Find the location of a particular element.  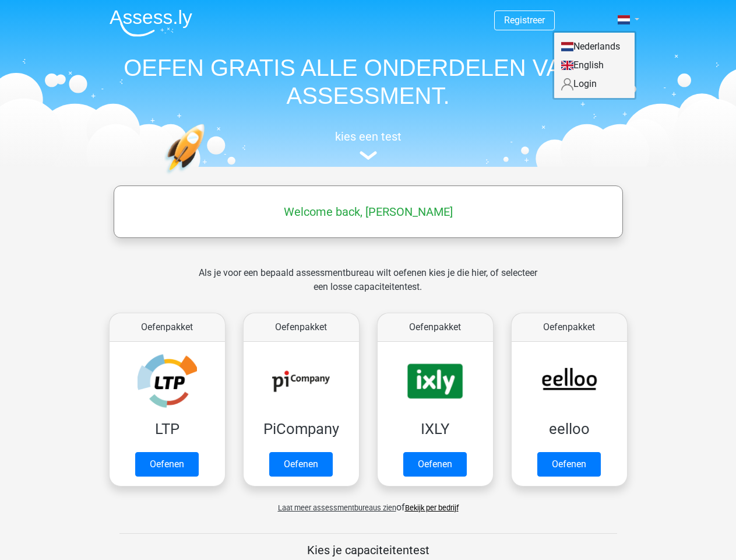

div: Als je voor een bepaald assessmentbureau wilt oefenen kies je die hier, of selecteer een losse ca... is located at coordinates (368, 287).